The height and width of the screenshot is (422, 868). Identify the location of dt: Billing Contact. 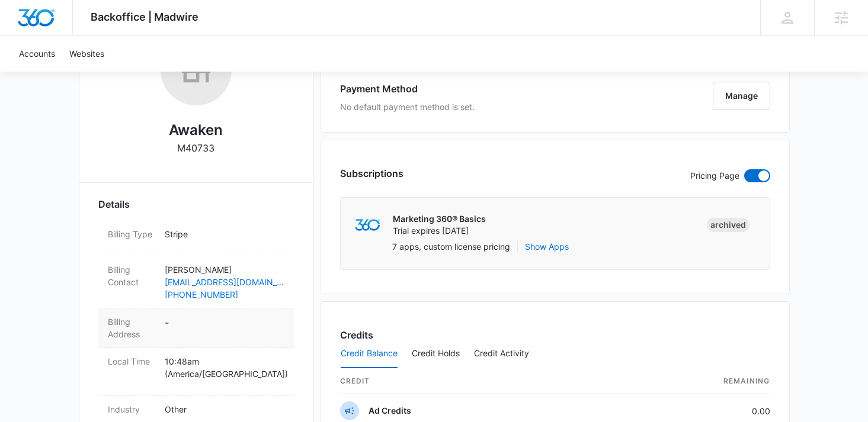
(132, 276).